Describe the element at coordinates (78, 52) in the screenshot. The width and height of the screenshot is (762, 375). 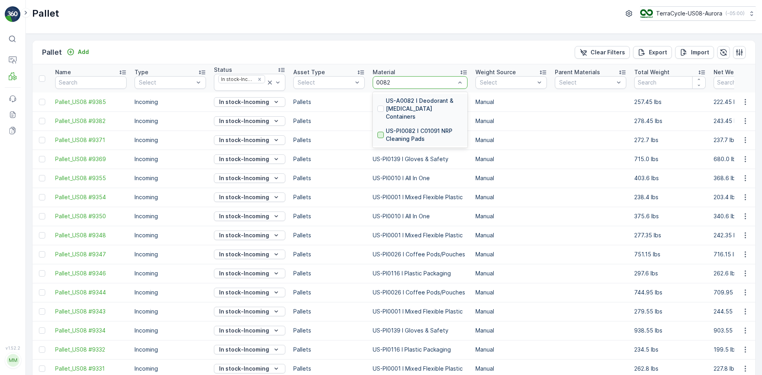
I see `button: Add` at that location.